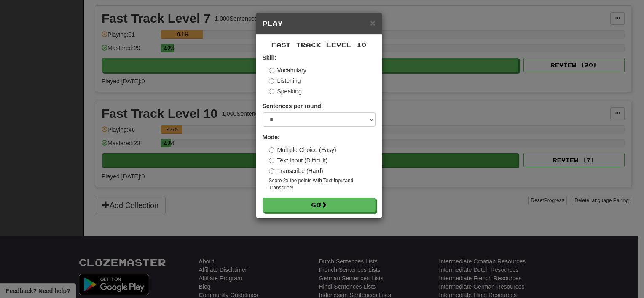  I want to click on input: Text Input (Difficult), so click(271, 161).